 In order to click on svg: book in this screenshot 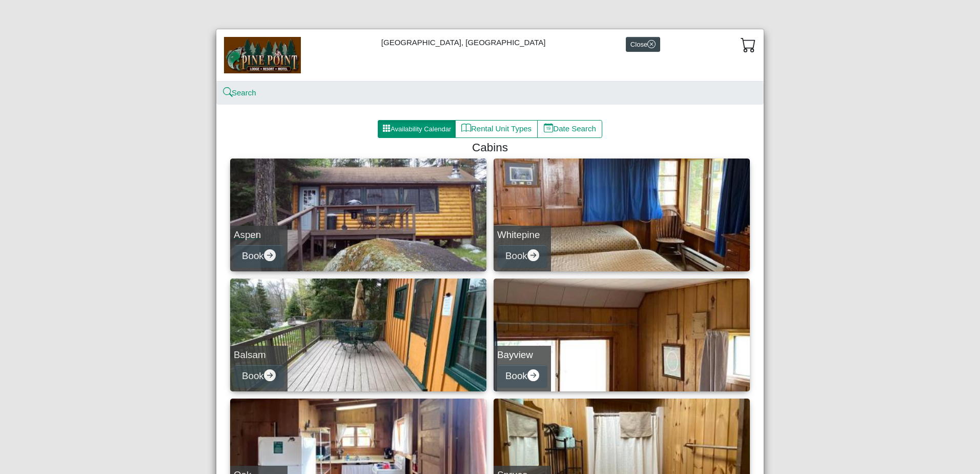, I will do `click(466, 128)`.